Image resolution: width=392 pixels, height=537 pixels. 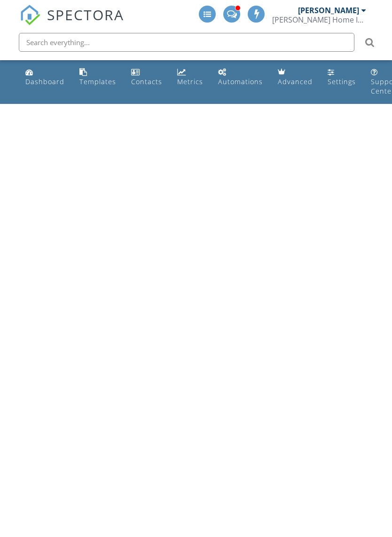 What do you see at coordinates (319, 20) in the screenshot?
I see `div: Knox Home Inspections` at bounding box center [319, 20].